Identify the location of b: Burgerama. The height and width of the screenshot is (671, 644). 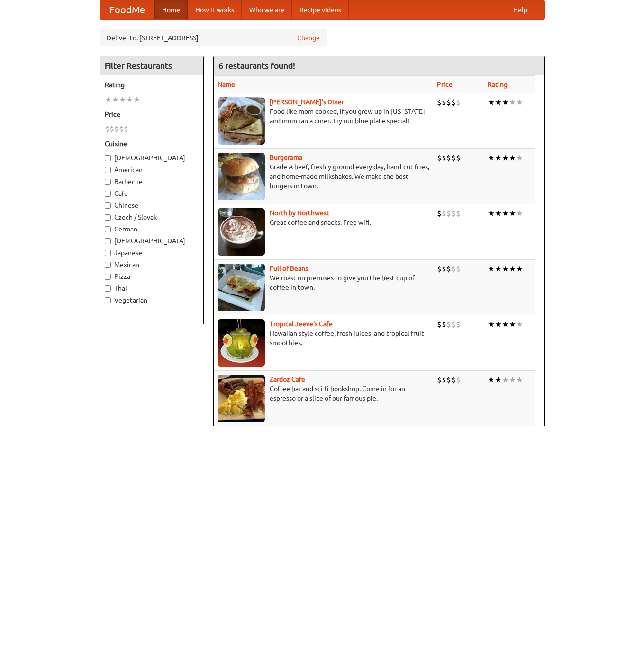
(286, 157).